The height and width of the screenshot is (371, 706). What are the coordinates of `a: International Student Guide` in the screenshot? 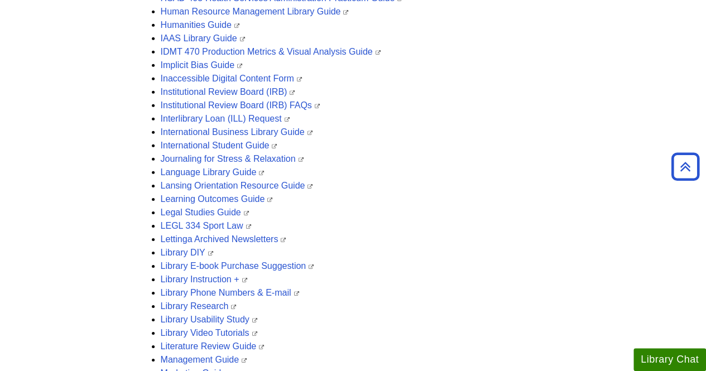 It's located at (219, 145).